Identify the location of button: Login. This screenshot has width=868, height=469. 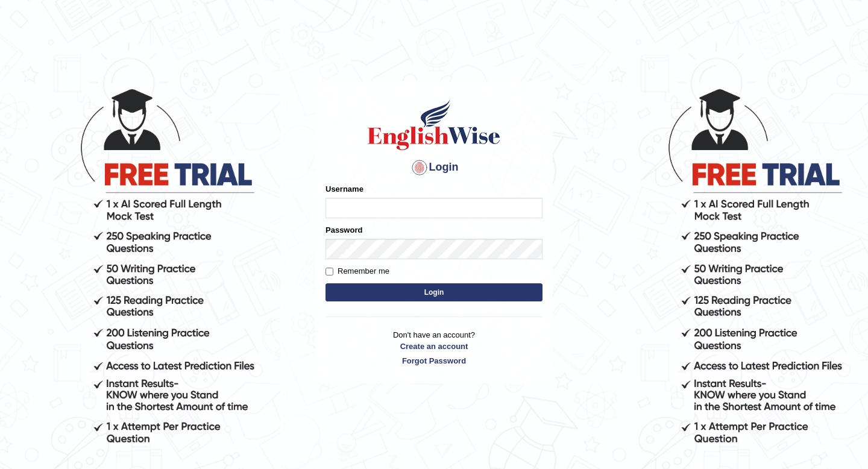
(434, 292).